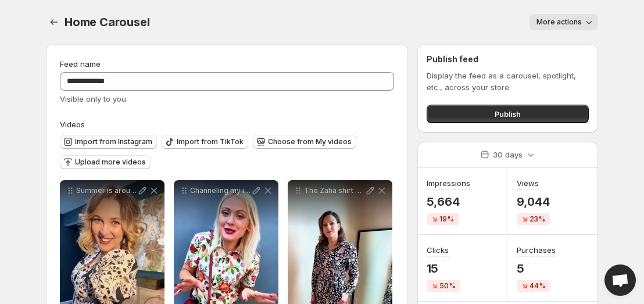 This screenshot has width=644, height=304. I want to click on h3: Clicks, so click(438, 250).